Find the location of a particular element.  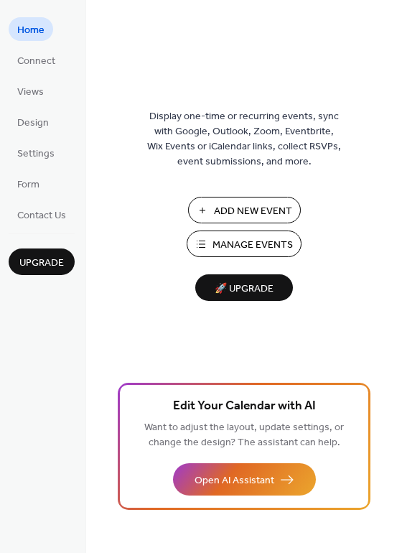

button: Add New Event is located at coordinates (244, 210).